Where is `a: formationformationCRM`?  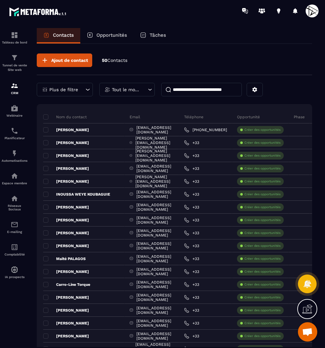
a: formationformationCRM is located at coordinates (15, 88).